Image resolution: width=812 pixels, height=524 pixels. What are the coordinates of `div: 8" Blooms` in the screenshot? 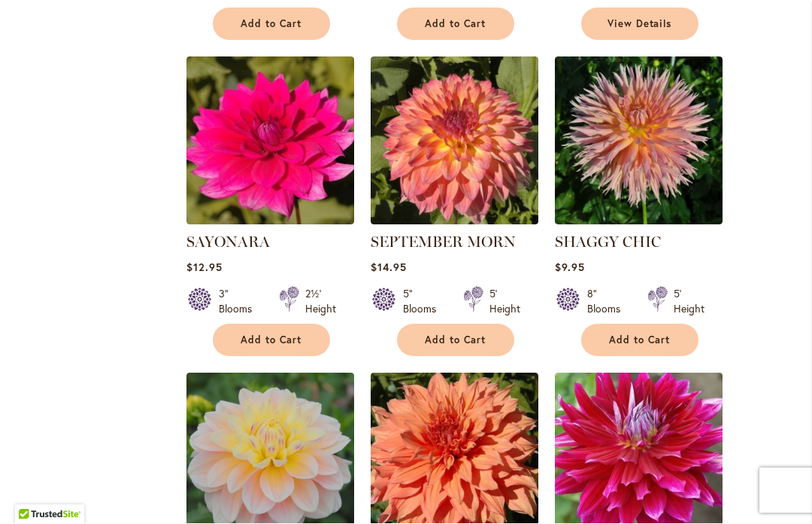 It's located at (608, 302).